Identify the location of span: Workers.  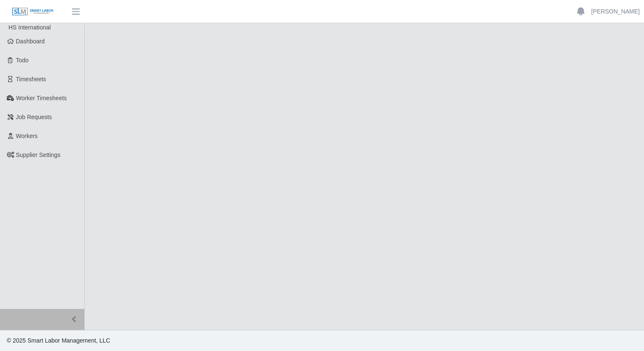
(27, 136).